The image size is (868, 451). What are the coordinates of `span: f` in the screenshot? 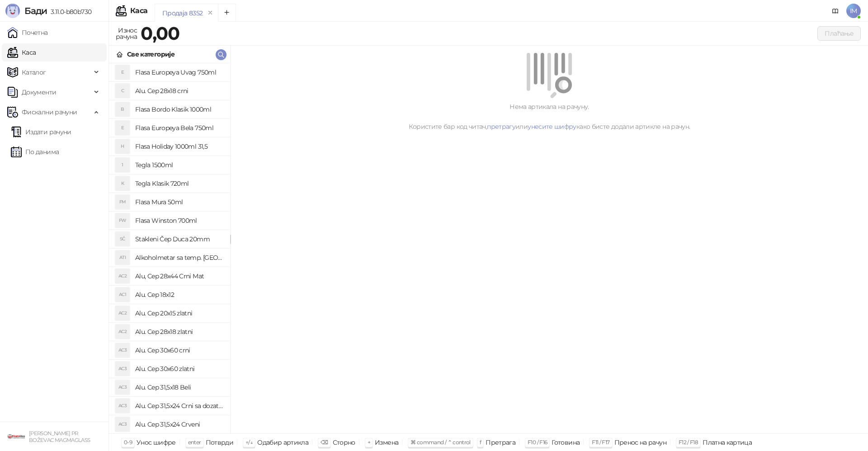 It's located at (480, 441).